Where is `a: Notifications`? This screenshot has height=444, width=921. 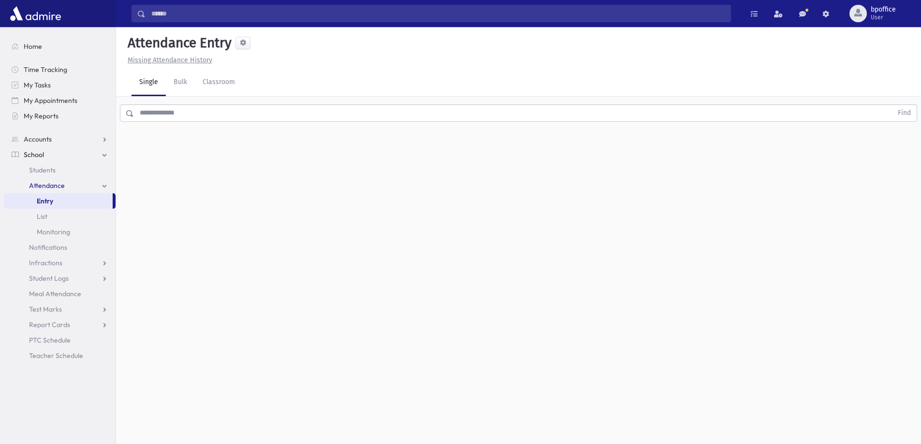
a: Notifications is located at coordinates (59, 248).